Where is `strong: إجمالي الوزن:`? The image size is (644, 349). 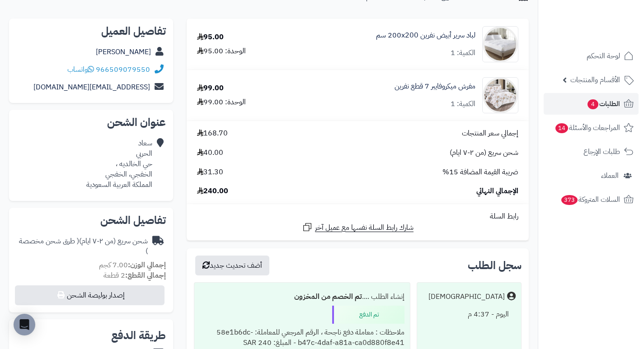
strong: إجمالي الوزن: is located at coordinates (147, 265).